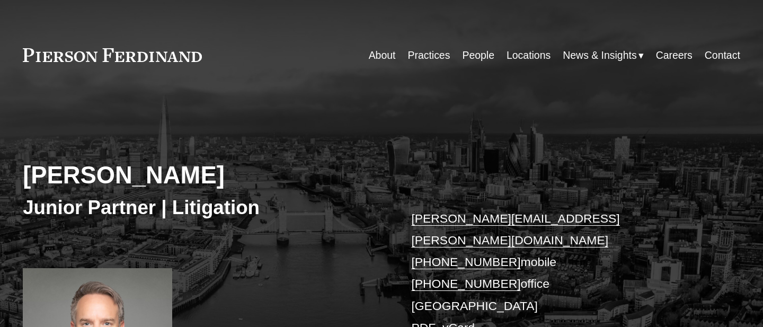  I want to click on a: Contact, so click(722, 55).